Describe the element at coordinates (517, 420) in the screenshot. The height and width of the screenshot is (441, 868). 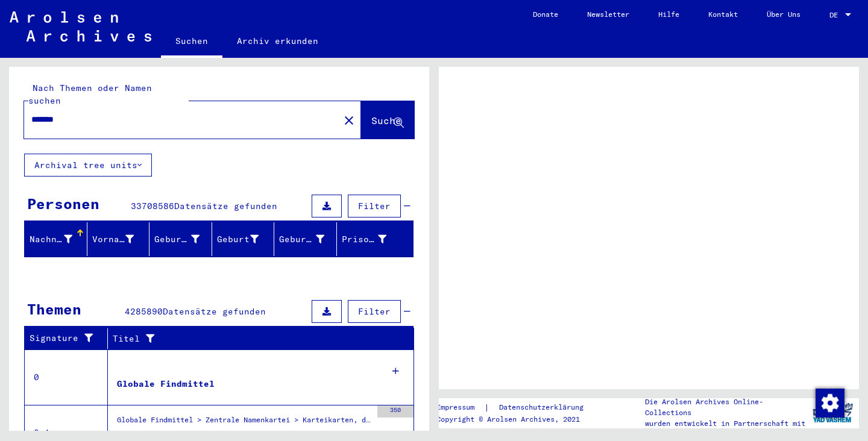
I see `p: Copyright © Arolsen Archives, 2021` at that location.